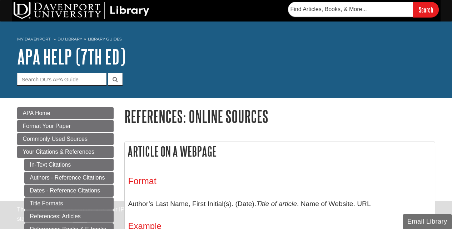 The width and height of the screenshot is (452, 229). I want to click on a: In-Text Citations, so click(69, 165).